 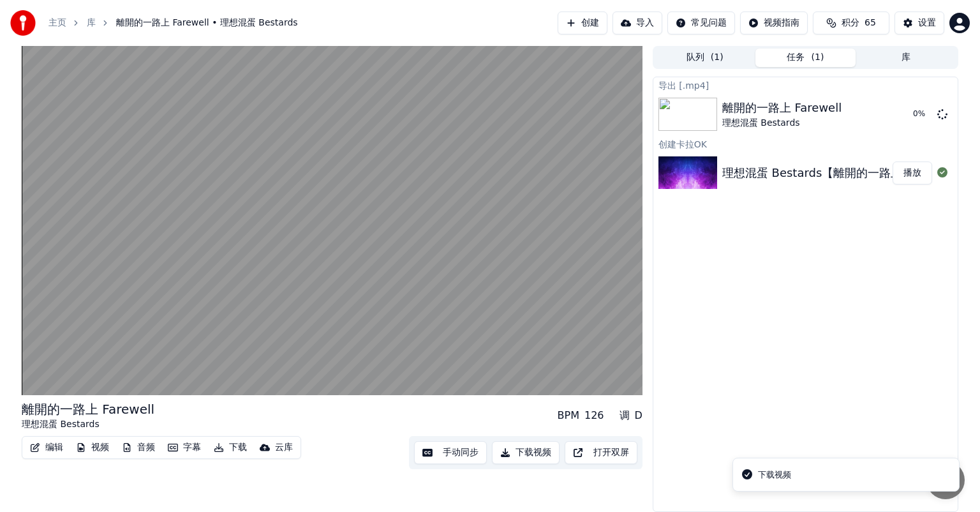 What do you see at coordinates (58, 23) in the screenshot?
I see `a: 主页` at bounding box center [58, 23].